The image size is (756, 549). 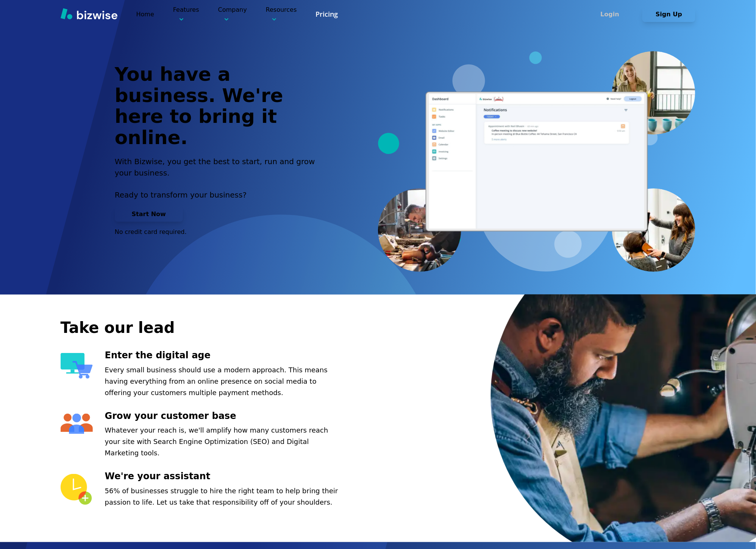 What do you see at coordinates (219, 106) in the screenshot?
I see `h1: You have a business. We're here to bring it online.` at bounding box center [219, 106].